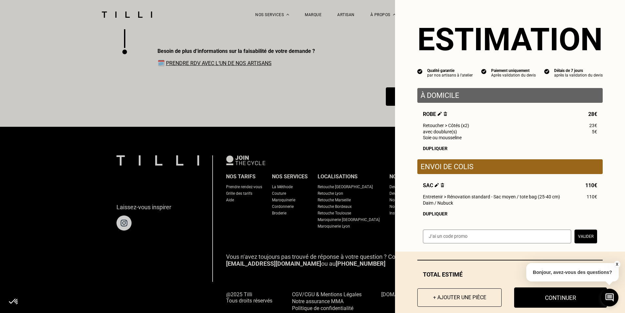  What do you see at coordinates (450, 75) in the screenshot?
I see `div: par nos artisans à l'atelier` at bounding box center [450, 75].